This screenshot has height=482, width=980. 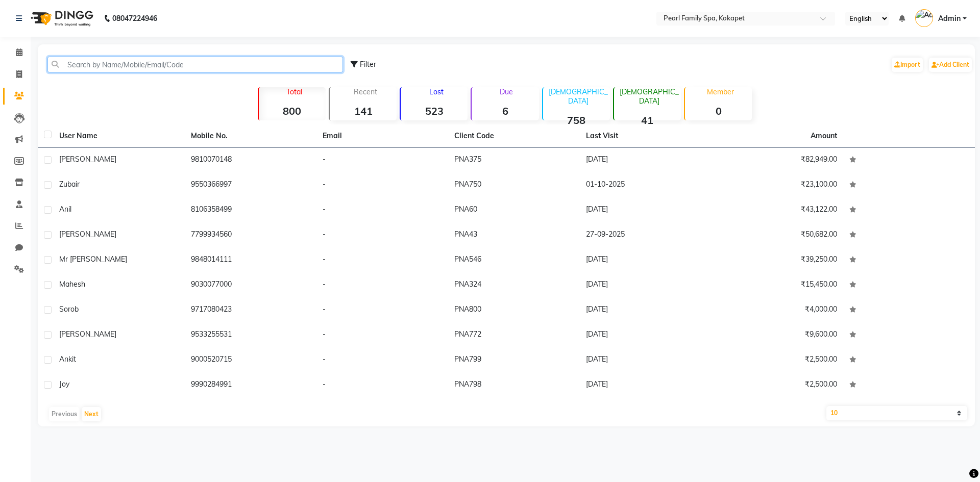 I want to click on strong: 0, so click(x=718, y=111).